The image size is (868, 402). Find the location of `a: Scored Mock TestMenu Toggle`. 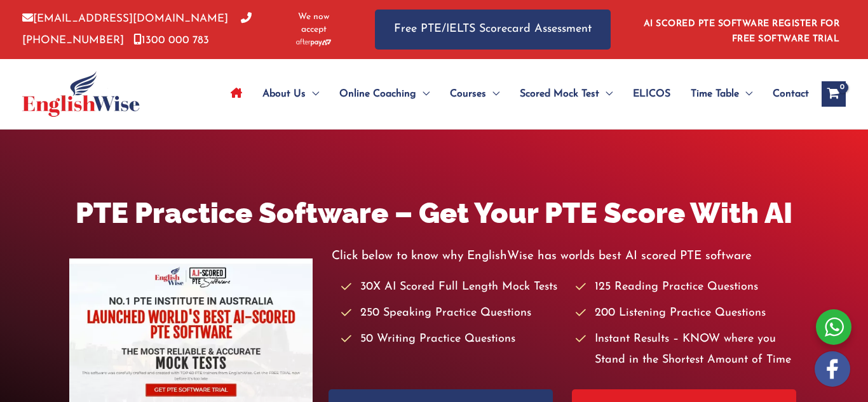

a: Scored Mock TestMenu Toggle is located at coordinates (566, 94).